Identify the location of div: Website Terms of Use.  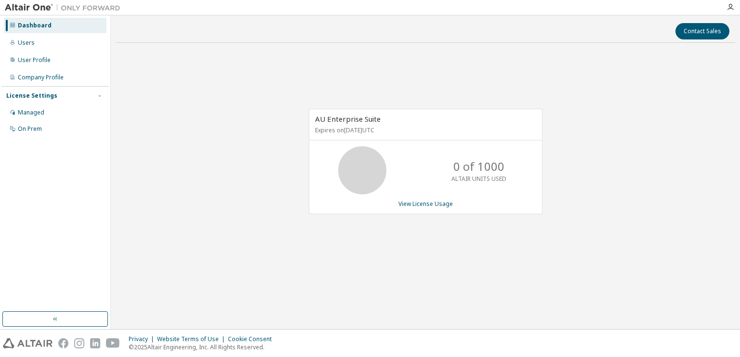
(192, 340).